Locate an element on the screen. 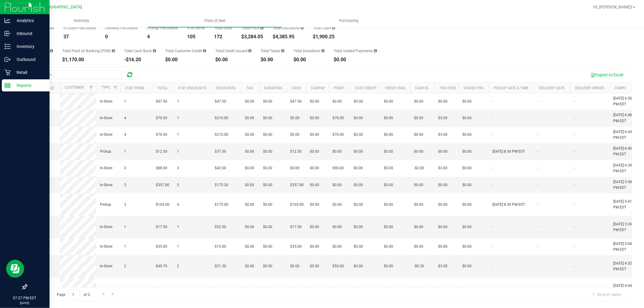 This screenshot has width=644, height=308. div: Total Point of Banking (POB) is located at coordinates (89, 51).